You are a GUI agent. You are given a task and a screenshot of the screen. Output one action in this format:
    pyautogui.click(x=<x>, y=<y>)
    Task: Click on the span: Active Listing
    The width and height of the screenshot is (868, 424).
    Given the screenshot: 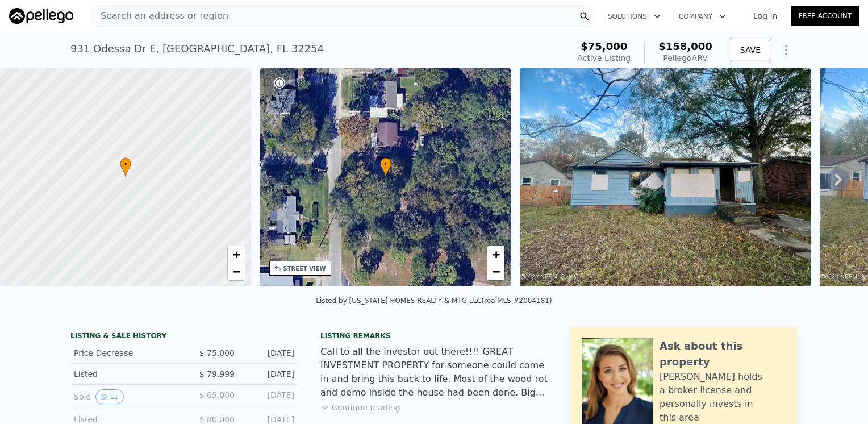 What is the action you would take?
    pyautogui.click(x=604, y=58)
    